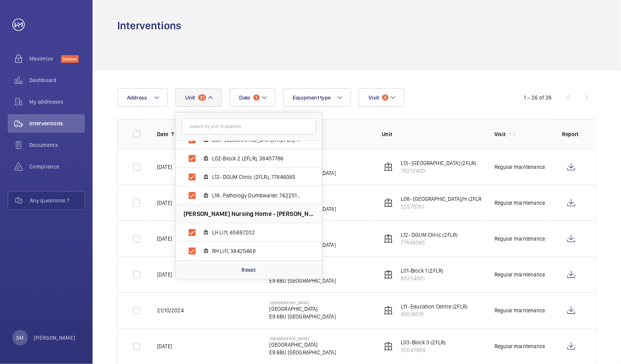  I want to click on button: Unit21, so click(198, 98).